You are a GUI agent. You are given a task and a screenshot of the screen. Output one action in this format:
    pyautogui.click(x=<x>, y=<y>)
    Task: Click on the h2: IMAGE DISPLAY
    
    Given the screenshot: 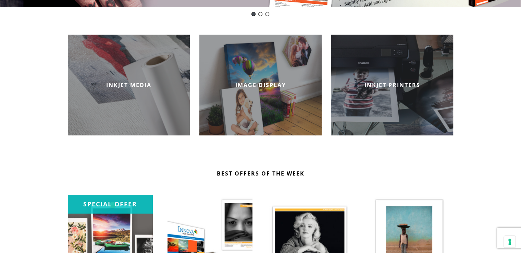 What is the action you would take?
    pyautogui.click(x=260, y=85)
    